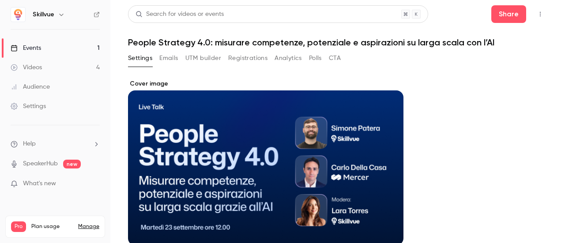  Describe the element at coordinates (335, 58) in the screenshot. I see `button: CTA` at that location.